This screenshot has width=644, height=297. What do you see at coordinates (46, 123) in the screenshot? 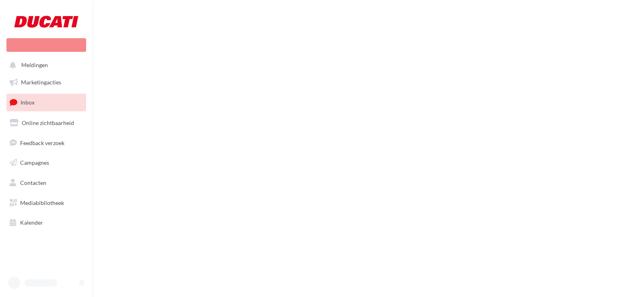
I see `a: Online zichtbaarheid` at bounding box center [46, 123].